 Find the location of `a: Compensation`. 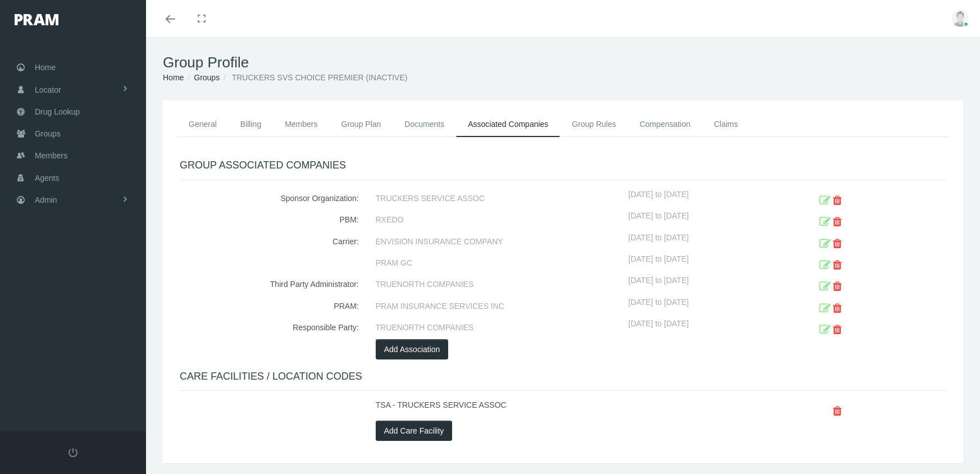

a: Compensation is located at coordinates (665, 124).